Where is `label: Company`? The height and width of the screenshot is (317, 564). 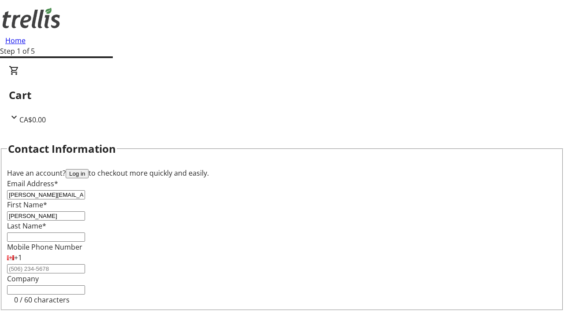
label: Company is located at coordinates (23, 279).